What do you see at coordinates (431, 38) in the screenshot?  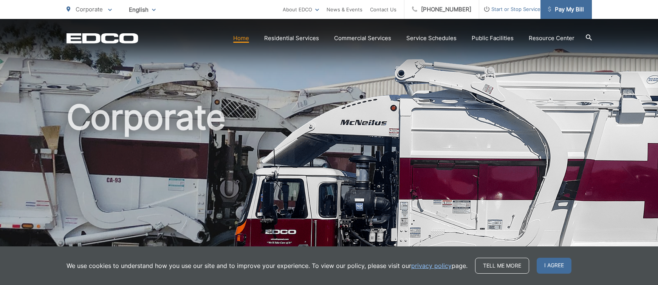 I see `a: Service Schedules` at bounding box center [431, 38].